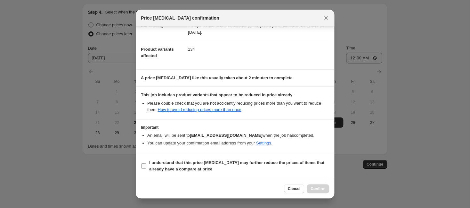  I want to click on h3: Important, so click(235, 127).